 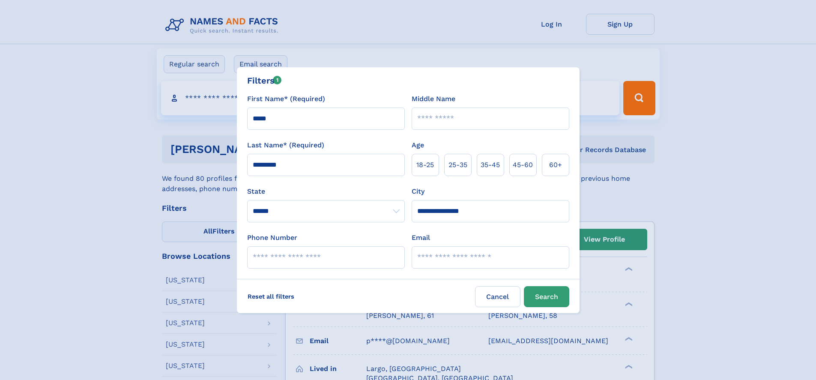 I want to click on label: City, so click(x=418, y=191).